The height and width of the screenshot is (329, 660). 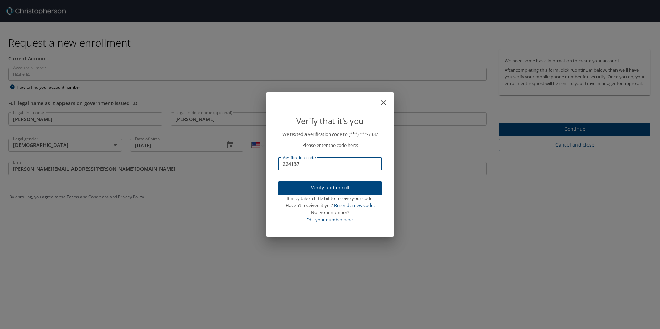 What do you see at coordinates (330, 213) in the screenshot?
I see `div: Not your number?` at bounding box center [330, 213].